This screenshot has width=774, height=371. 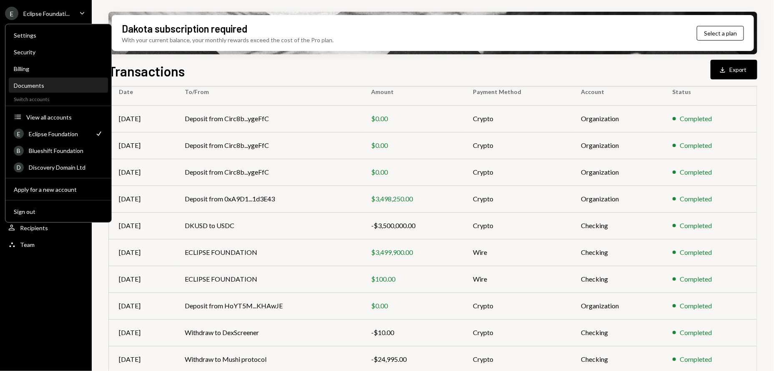 I want to click on td: Deposit from 0xA9D1...1d3E43, so click(x=268, y=199).